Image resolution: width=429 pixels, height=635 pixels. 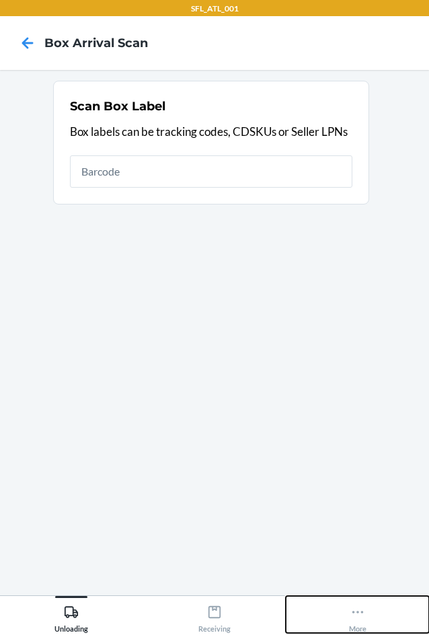 I want to click on div: Receiving, so click(x=215, y=616).